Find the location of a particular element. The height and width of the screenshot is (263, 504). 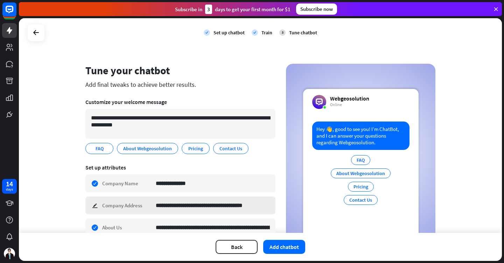

div: 14 is located at coordinates (9, 184).